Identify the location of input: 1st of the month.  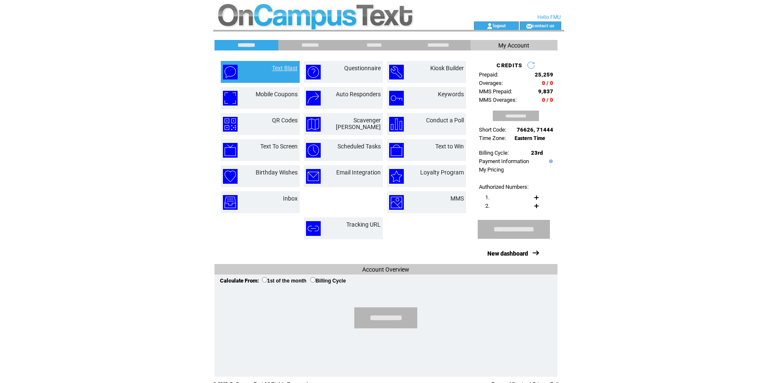
(265, 279).